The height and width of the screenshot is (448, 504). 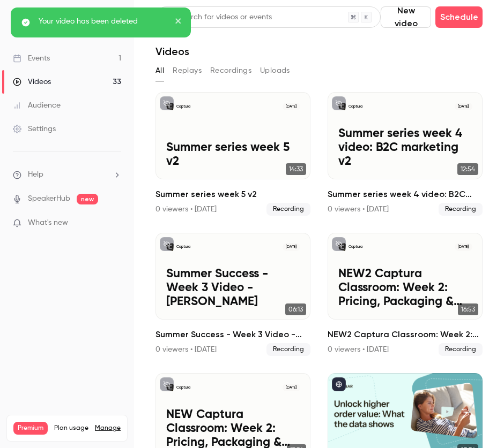 What do you see at coordinates (218, 17) in the screenshot?
I see `div: Search for videos or events` at bounding box center [218, 17].